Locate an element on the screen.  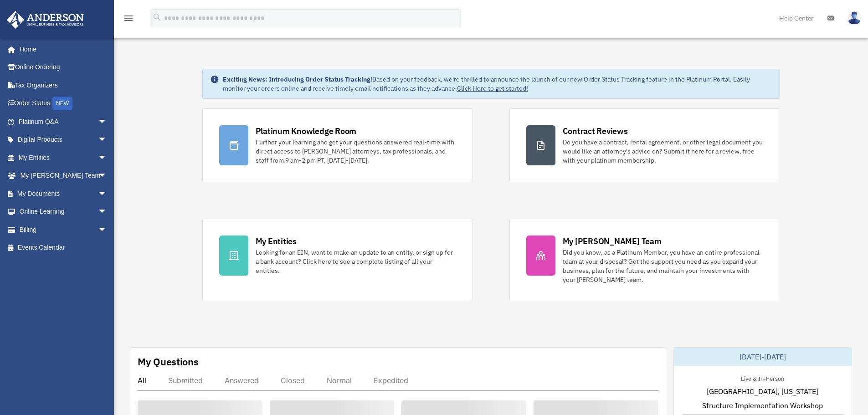
a: My Entities Looking for an EIN, want to make an update to an entity, or sign up for a bank accoun... is located at coordinates (337, 260).